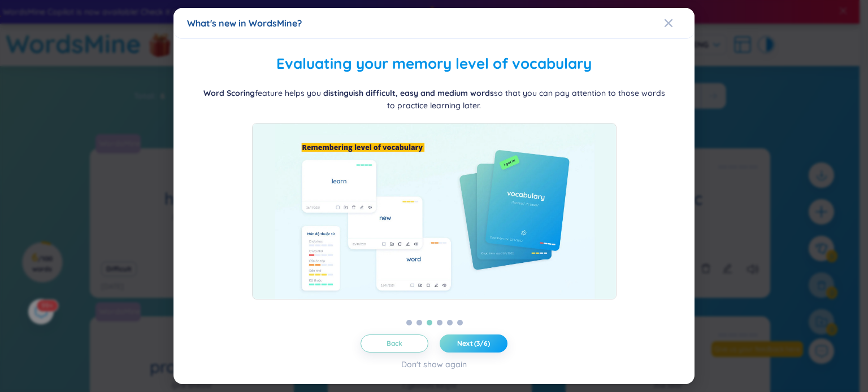  Describe the element at coordinates (395, 344) in the screenshot. I see `span: Back` at that location.